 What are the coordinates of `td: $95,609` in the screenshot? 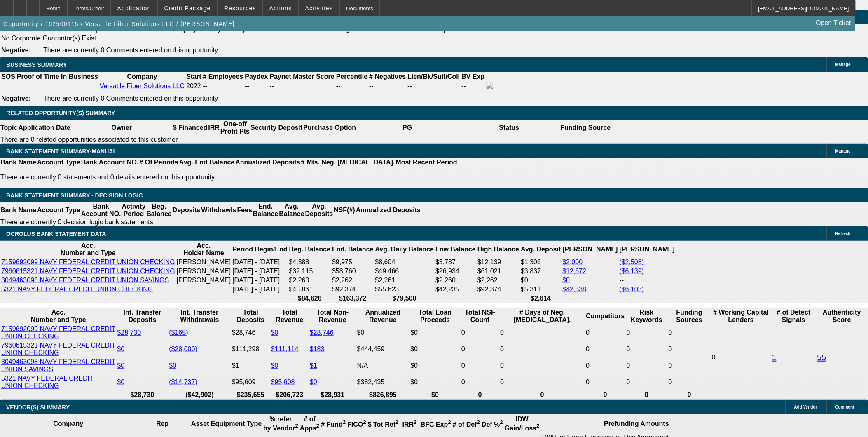 It's located at (250, 382).